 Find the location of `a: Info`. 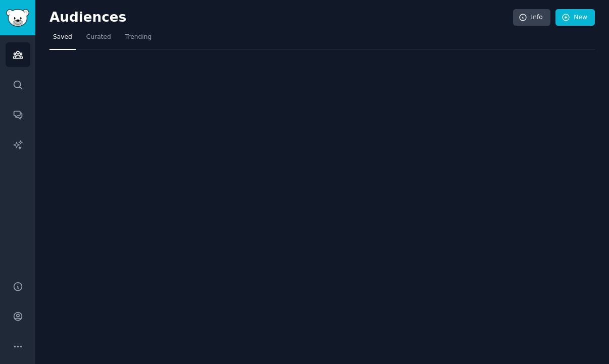

a: Info is located at coordinates (532, 17).